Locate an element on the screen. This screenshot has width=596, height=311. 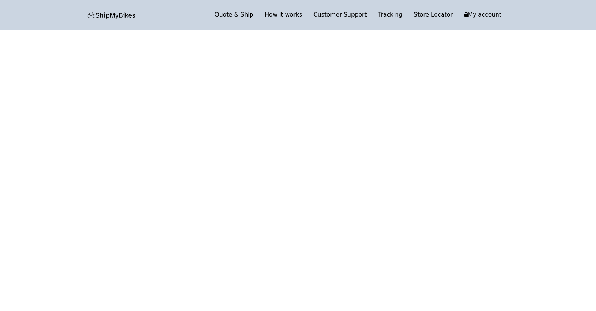
img: letsbox is located at coordinates (111, 15).